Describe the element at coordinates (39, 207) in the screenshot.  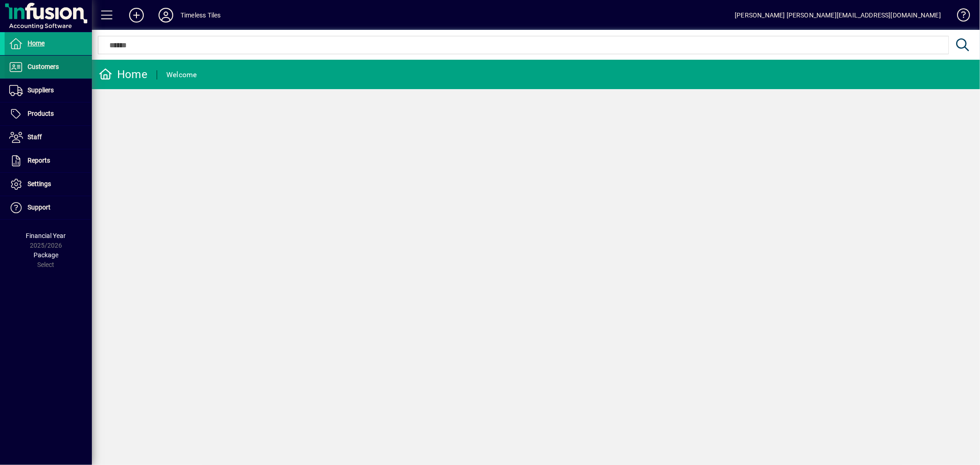
I see `span: Support` at that location.